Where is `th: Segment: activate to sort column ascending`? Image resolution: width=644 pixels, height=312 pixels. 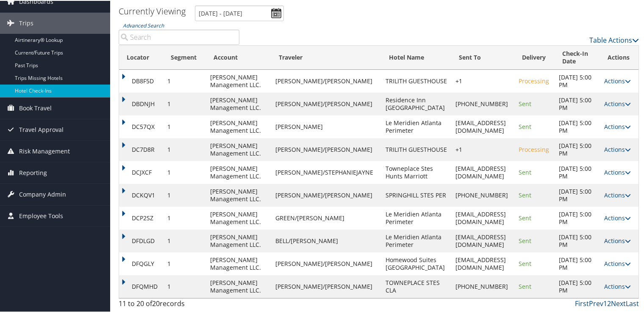
th: Segment: activate to sort column ascending is located at coordinates (184, 56).